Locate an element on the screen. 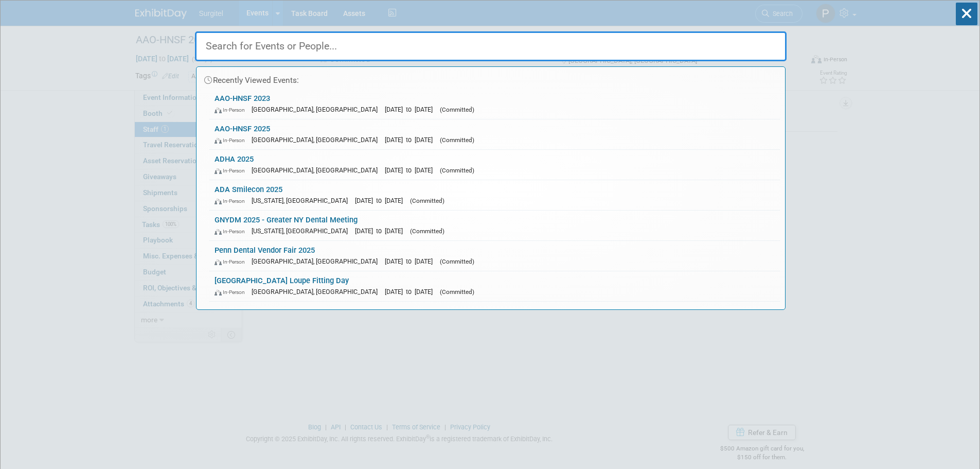  input: Search for Events or People... is located at coordinates (491, 46).